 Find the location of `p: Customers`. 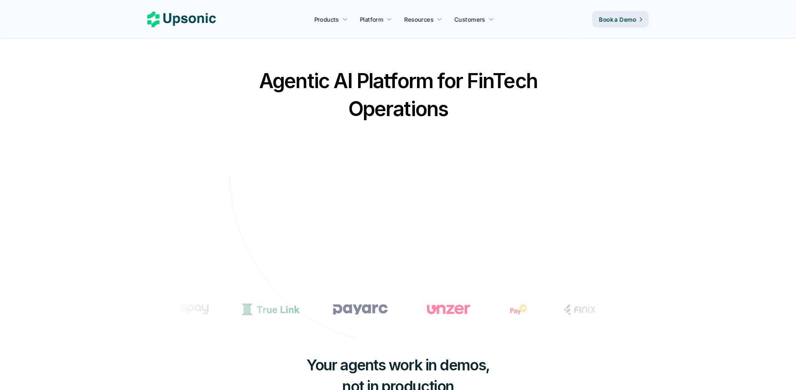

p: Customers is located at coordinates (470, 19).